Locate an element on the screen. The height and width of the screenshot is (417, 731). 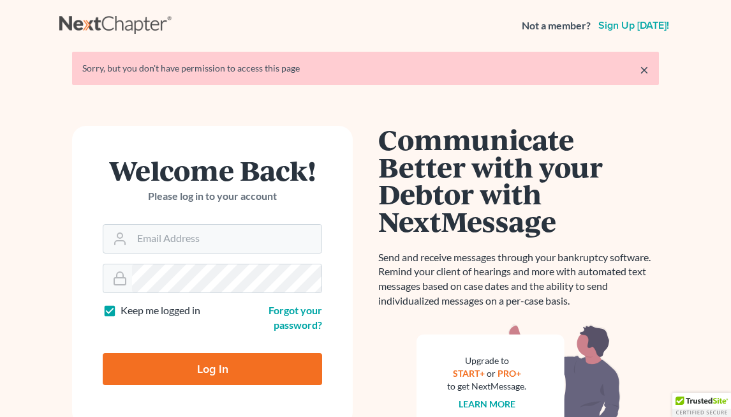
span: or is located at coordinates (491, 373).